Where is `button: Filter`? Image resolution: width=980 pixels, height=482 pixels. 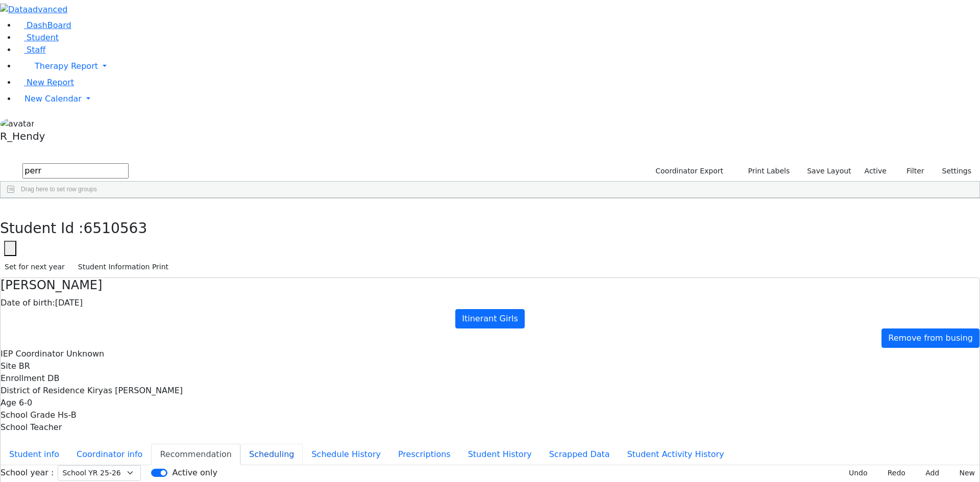
button: Filter is located at coordinates (911, 171).